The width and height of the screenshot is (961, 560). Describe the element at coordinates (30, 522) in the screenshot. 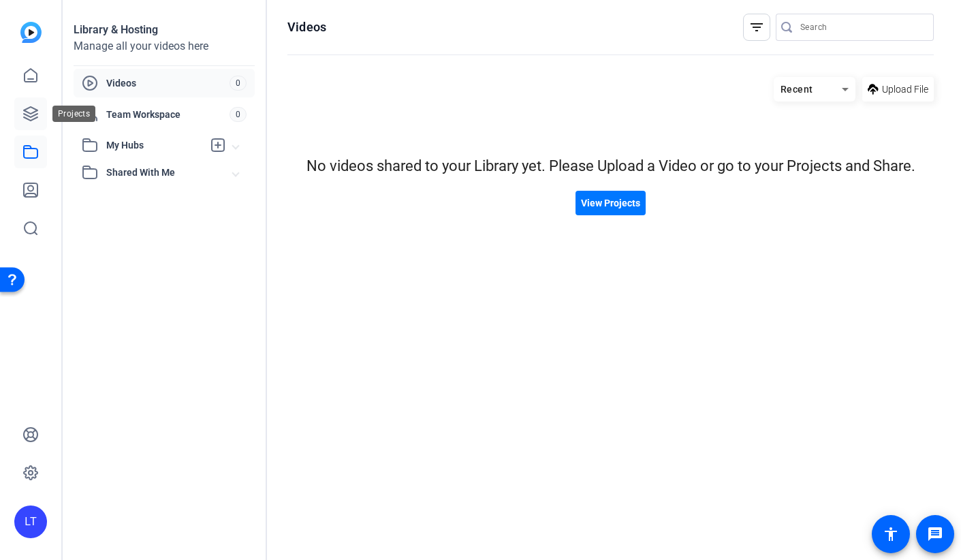

I see `div: LT` at that location.